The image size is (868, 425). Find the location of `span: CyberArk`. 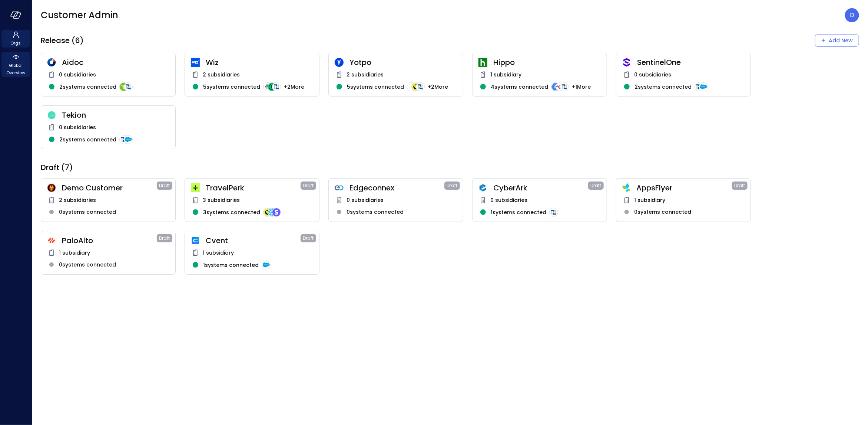

span: CyberArk is located at coordinates (541, 188).